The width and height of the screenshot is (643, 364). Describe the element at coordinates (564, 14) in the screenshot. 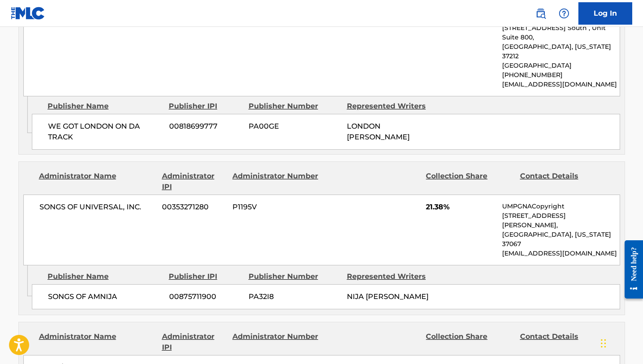

I see `div: Help` at that location.